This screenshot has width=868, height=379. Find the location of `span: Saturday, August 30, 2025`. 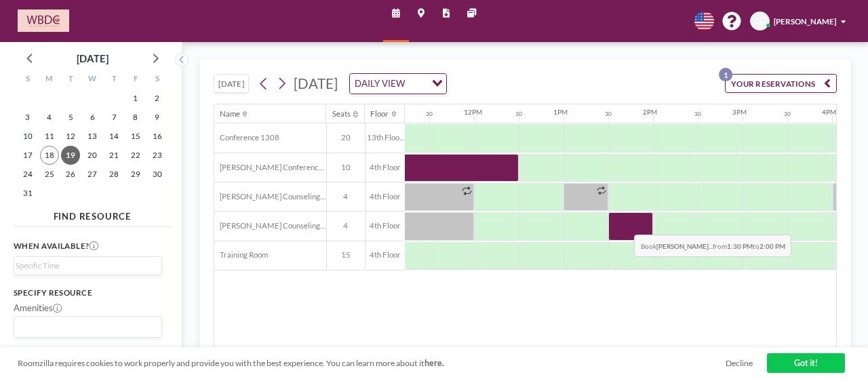

span: Saturday, August 30, 2025 is located at coordinates (158, 175).